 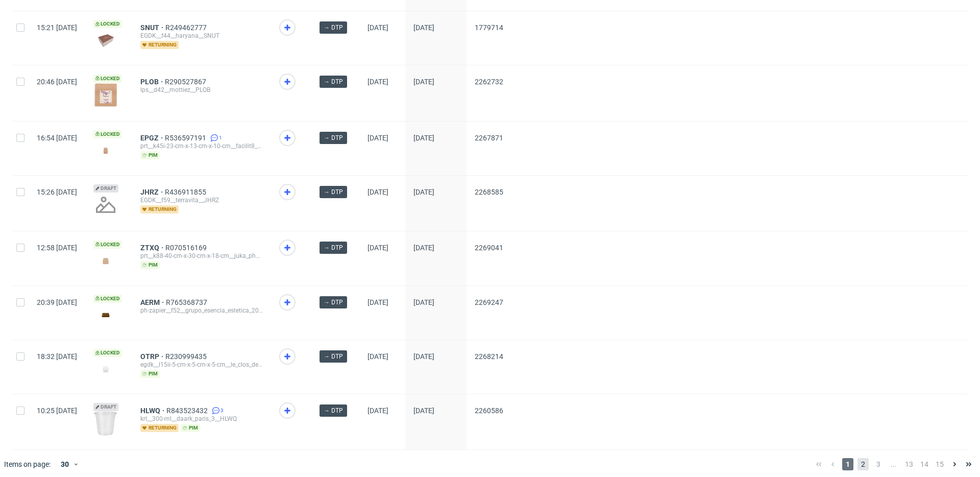 What do you see at coordinates (153, 192) in the screenshot?
I see `span: JHRZ` at bounding box center [153, 192].